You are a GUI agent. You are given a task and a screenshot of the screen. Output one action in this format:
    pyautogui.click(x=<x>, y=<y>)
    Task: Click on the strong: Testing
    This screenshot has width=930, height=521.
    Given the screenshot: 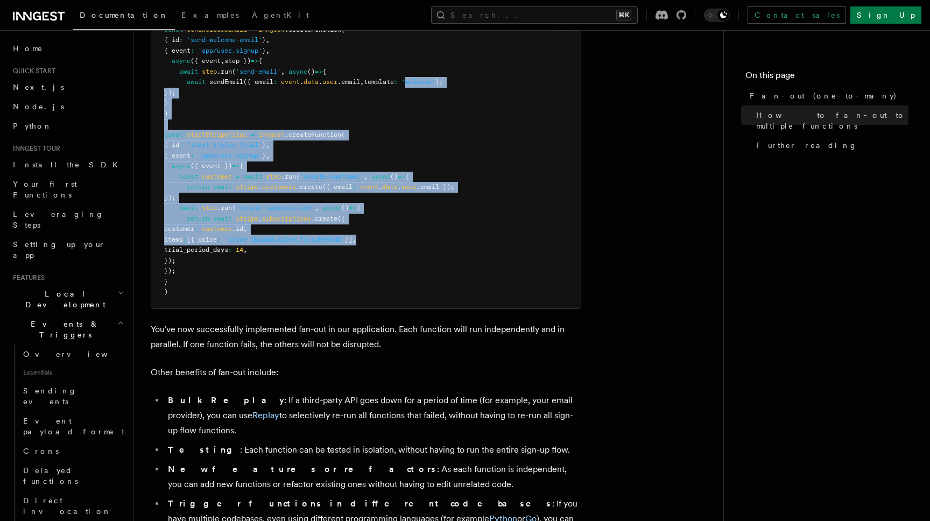 What is the action you would take?
    pyautogui.click(x=204, y=449)
    